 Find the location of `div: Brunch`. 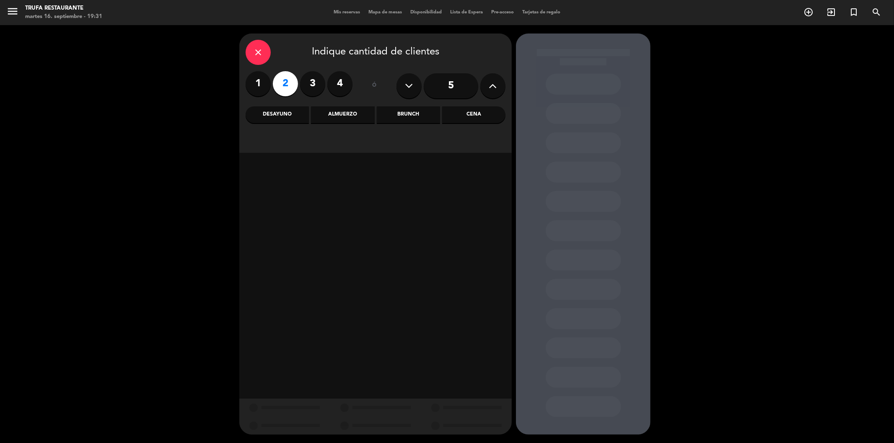

div: Brunch is located at coordinates (408, 115).